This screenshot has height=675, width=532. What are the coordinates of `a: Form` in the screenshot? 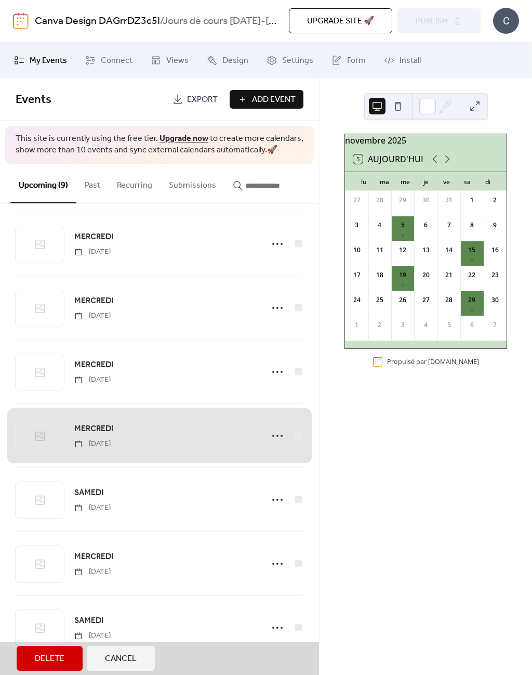 It's located at (349, 60).